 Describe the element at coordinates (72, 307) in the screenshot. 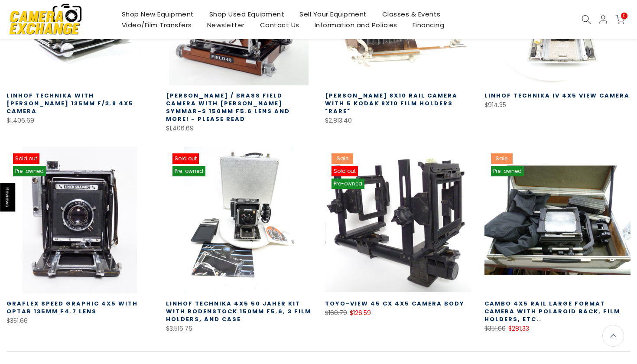

I see `a: Graflex Speed Graphic 4x5 with Optar 135mm f4.7 Lens` at that location.